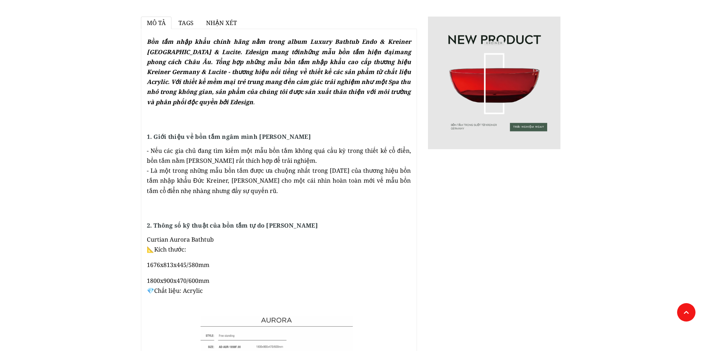 The image size is (701, 351). Describe the element at coordinates (494, 83) in the screenshot. I see `img: Bồn tắm Curtian Aurora Kreiner` at that location.